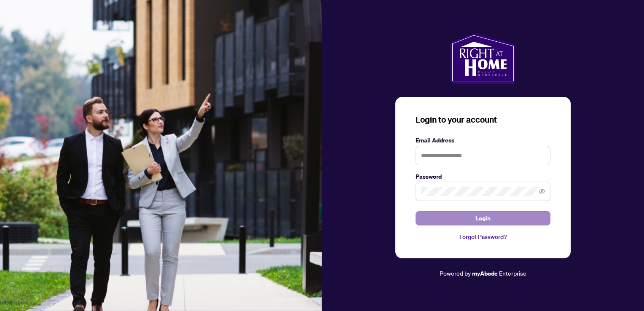 The image size is (644, 311). I want to click on label: Password, so click(483, 177).